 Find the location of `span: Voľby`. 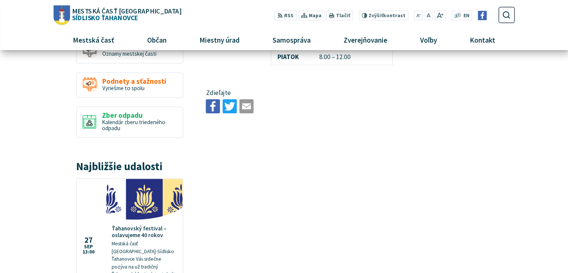

span: Voľby is located at coordinates (429, 40).